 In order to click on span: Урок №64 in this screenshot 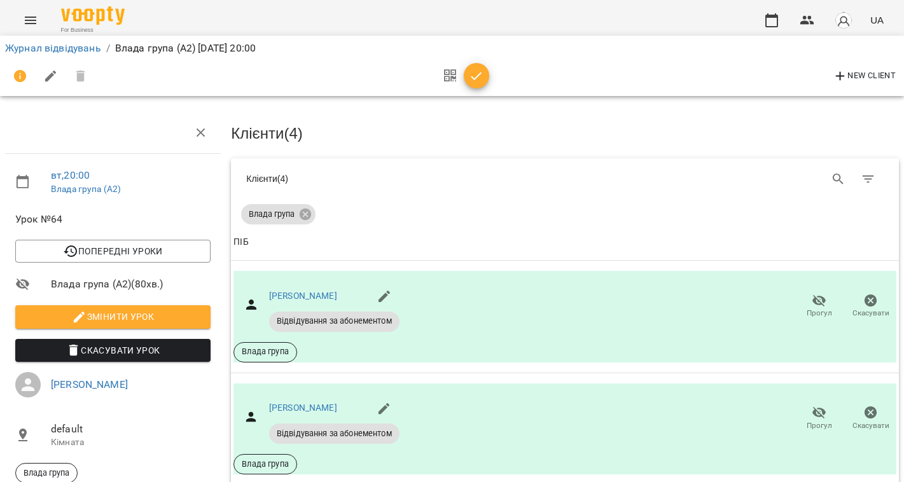, I will do `click(113, 219)`.